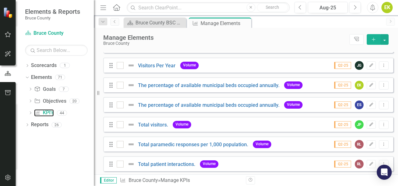 This screenshot has width=398, height=186. What do you see at coordinates (272, 8) in the screenshot?
I see `button: Search` at bounding box center [272, 8].